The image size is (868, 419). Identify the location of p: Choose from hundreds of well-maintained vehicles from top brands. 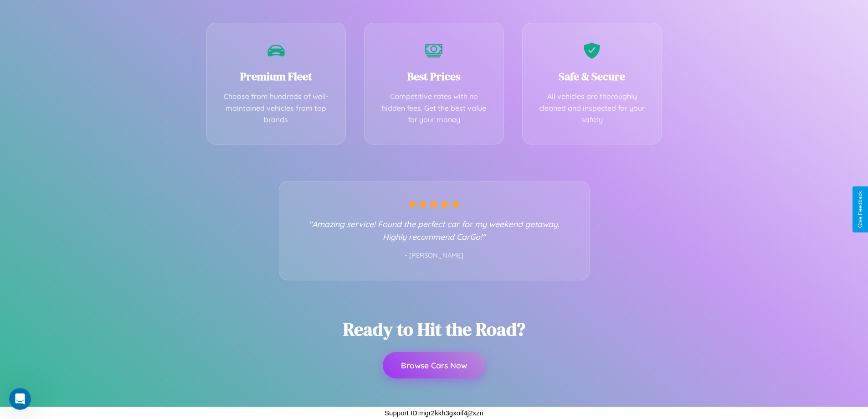
(276, 108).